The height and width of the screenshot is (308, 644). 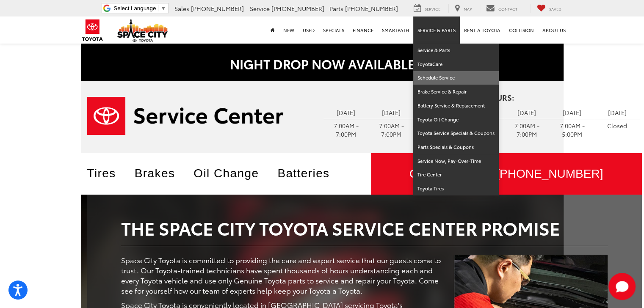 I want to click on a: Service, so click(x=427, y=9).